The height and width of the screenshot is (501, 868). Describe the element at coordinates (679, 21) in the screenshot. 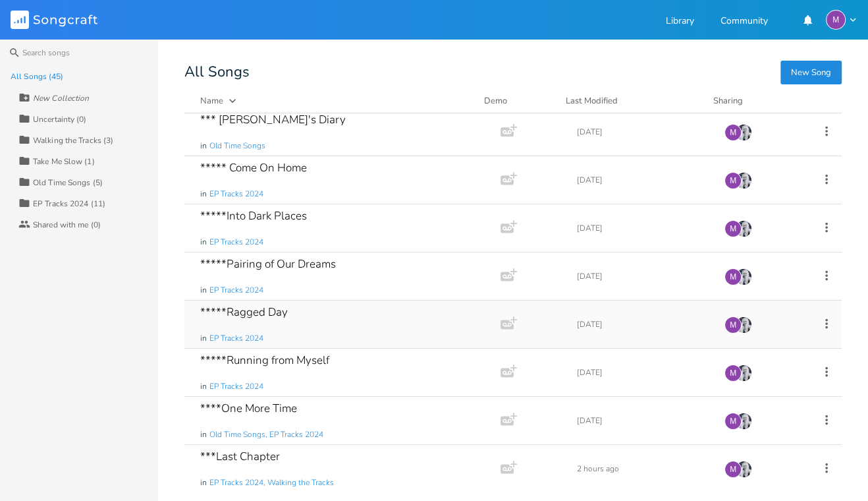

I see `a: Library` at that location.